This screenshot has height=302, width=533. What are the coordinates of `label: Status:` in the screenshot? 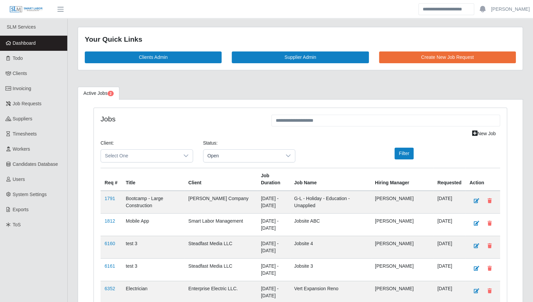 It's located at (211, 143).